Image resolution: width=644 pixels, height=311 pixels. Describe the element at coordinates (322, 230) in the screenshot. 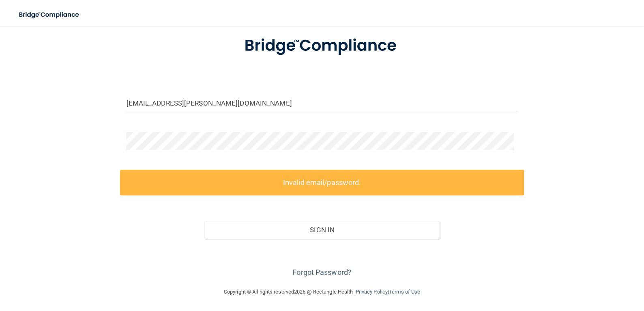

I see `button: Sign In` at that location.